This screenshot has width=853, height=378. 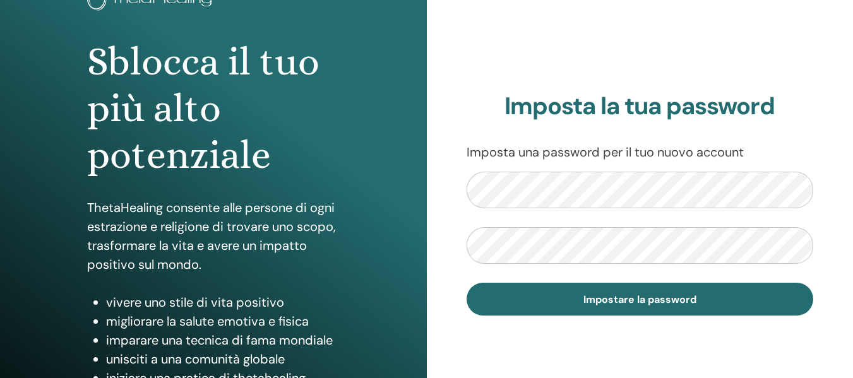 What do you see at coordinates (223, 340) in the screenshot?
I see `li: imparare una tecnica di fama mondiale` at bounding box center [223, 340].